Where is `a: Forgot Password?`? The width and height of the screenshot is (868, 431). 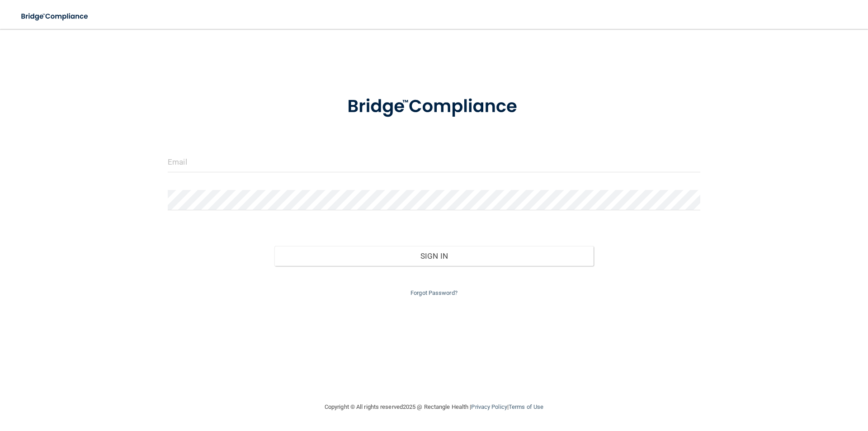
a: Forgot Password? is located at coordinates (434, 293).